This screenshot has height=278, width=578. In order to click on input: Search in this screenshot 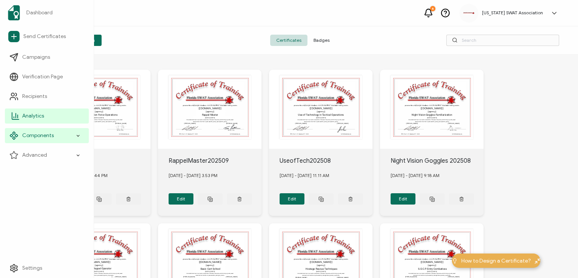, I will do `click(503, 40)`.